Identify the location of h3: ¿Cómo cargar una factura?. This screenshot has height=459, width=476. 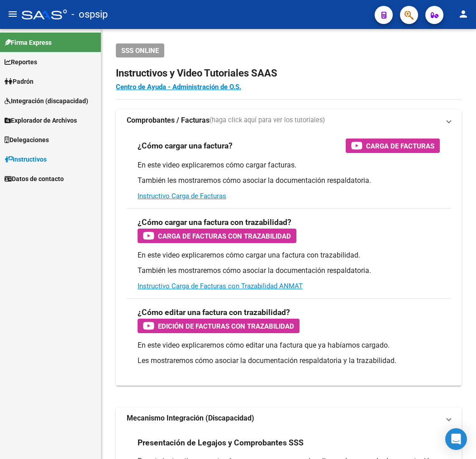
(185, 145).